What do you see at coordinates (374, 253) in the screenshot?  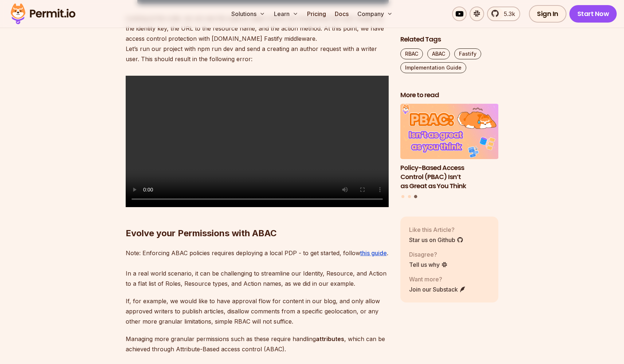 I see `a: this guide` at bounding box center [374, 253].